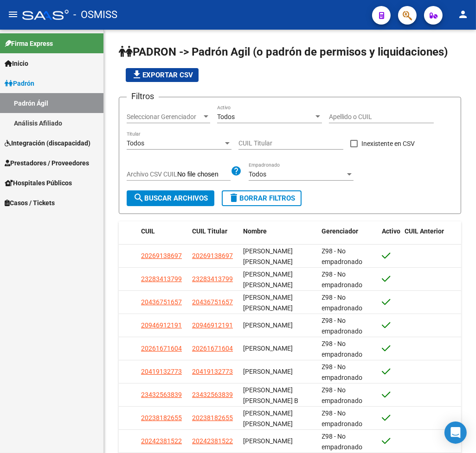 This screenshot has height=453, width=476. Describe the element at coordinates (163, 237) in the screenshot. I see `datatable-header-cell: CUIL` at that location.